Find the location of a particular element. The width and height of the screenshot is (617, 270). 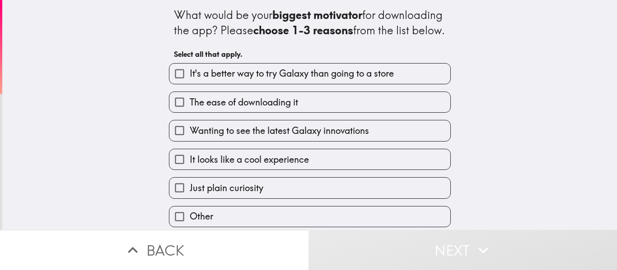

button: Next is located at coordinates (462, 250).